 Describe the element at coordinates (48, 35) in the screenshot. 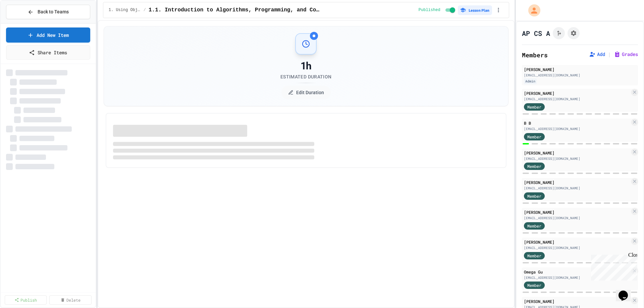

I see `a: Add New Item` at that location.